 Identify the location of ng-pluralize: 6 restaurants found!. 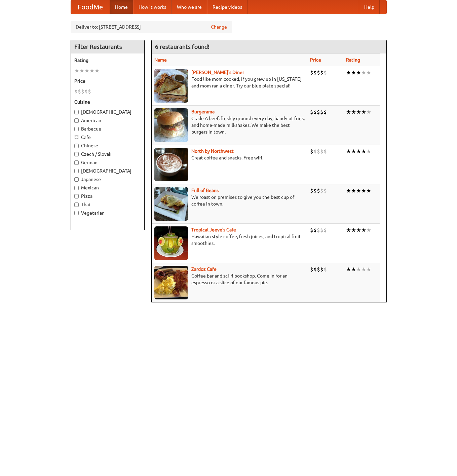
(182, 47).